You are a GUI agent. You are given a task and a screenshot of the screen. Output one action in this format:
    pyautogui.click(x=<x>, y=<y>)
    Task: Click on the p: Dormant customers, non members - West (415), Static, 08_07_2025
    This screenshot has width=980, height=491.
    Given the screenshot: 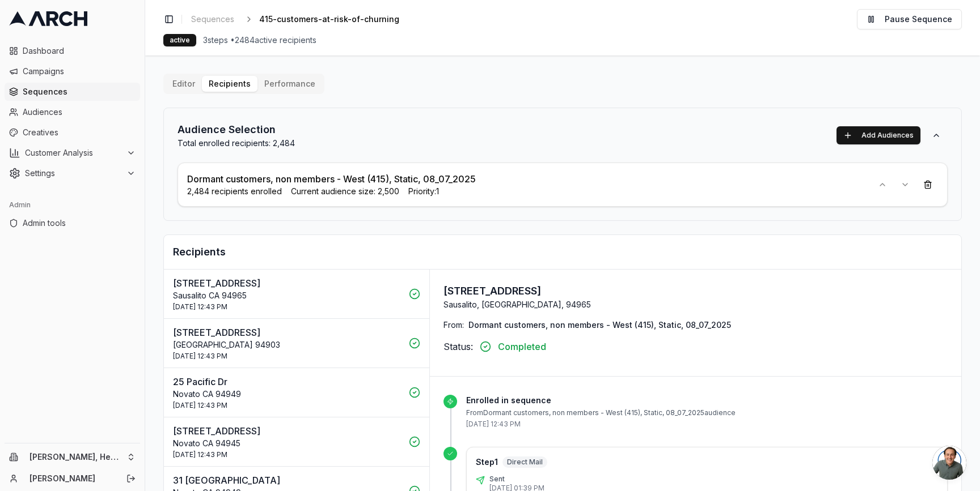 What is the action you would take?
    pyautogui.click(x=332, y=179)
    